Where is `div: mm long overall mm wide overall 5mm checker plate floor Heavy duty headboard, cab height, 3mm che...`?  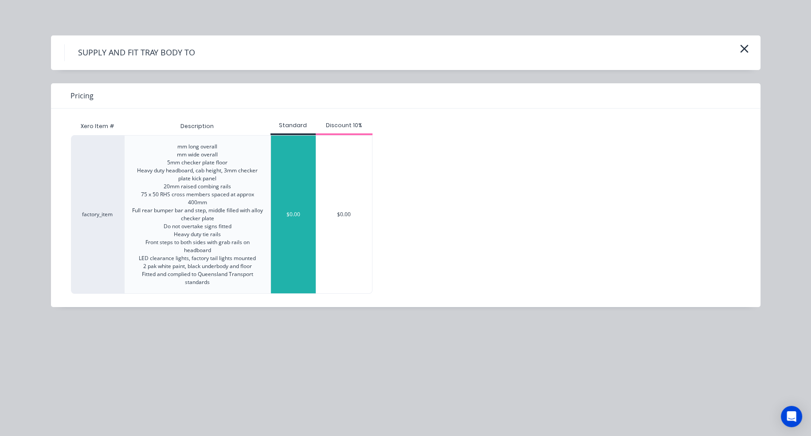
div: mm long overall mm wide overall 5mm checker plate floor Heavy duty headboard, cab height, 3mm che... is located at coordinates (197, 215).